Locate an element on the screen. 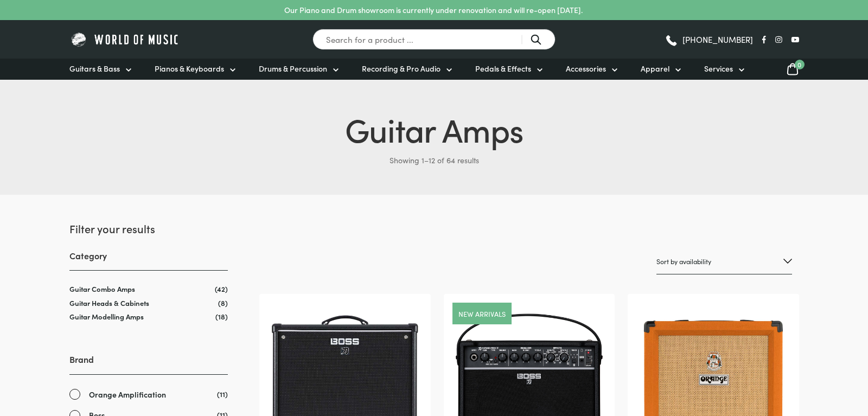 The image size is (868, 416). span: Accessories is located at coordinates (586, 68).